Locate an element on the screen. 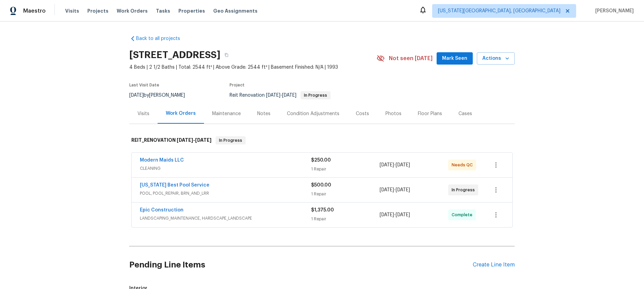 This screenshot has width=644, height=289. div: Photos is located at coordinates (393, 114).